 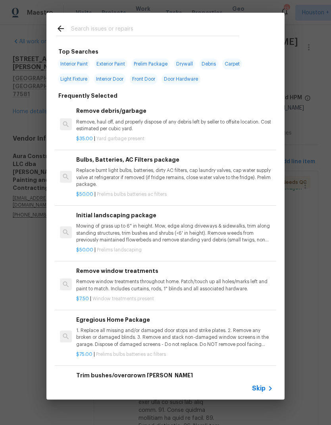 What do you see at coordinates (175, 177) in the screenshot?
I see `p: Replace burnt light bulbs, batteries, dirty AC filters, cap laundry valves, cap water supply valv...` at bounding box center [175, 177].